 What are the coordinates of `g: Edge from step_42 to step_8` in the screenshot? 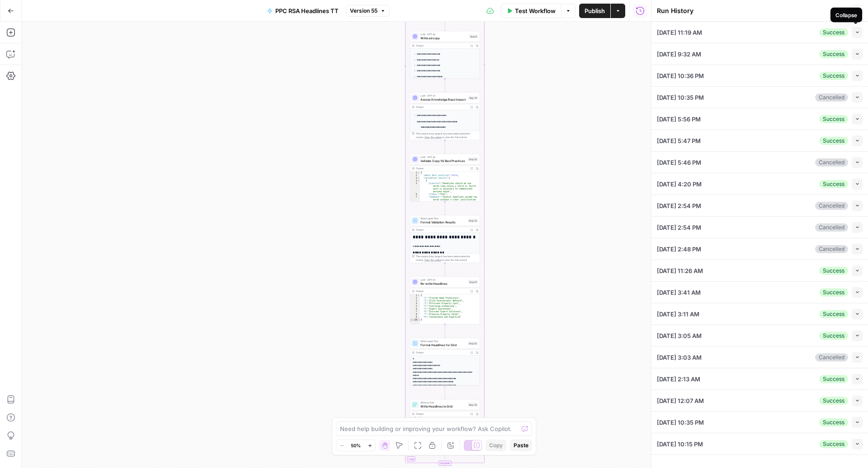 It's located at (445, 23).